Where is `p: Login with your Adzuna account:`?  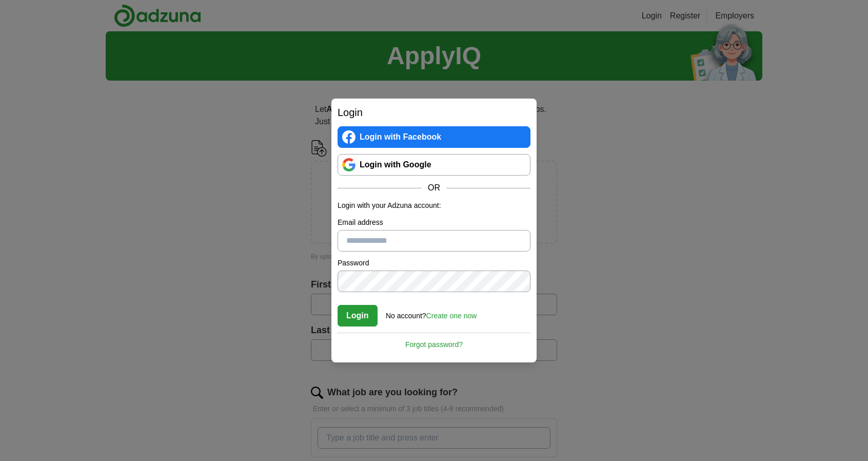 p: Login with your Adzuna account: is located at coordinates (434, 205).